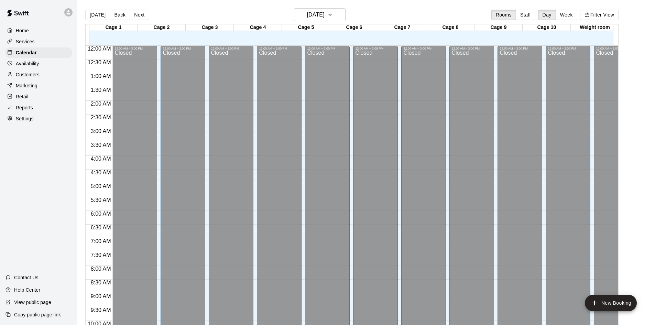 The width and height of the screenshot is (655, 325). I want to click on div: Cage 3, so click(210, 28).